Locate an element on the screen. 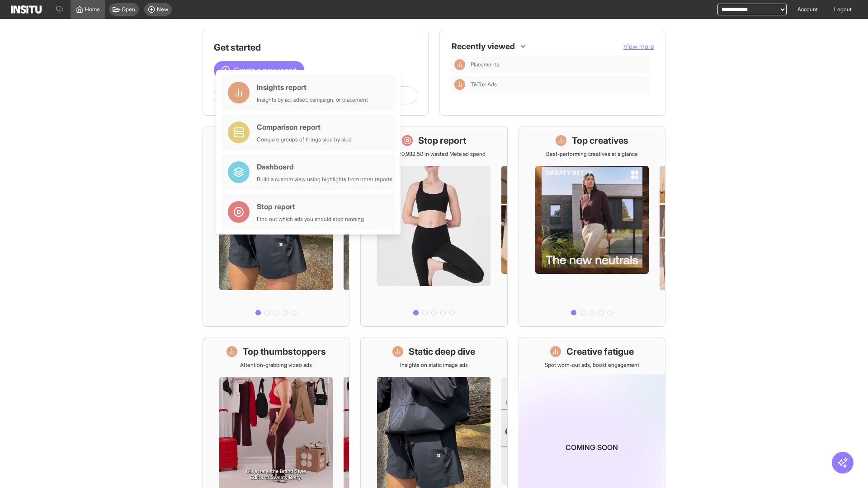 The image size is (868, 488). div: Comparison report is located at coordinates (305, 127).